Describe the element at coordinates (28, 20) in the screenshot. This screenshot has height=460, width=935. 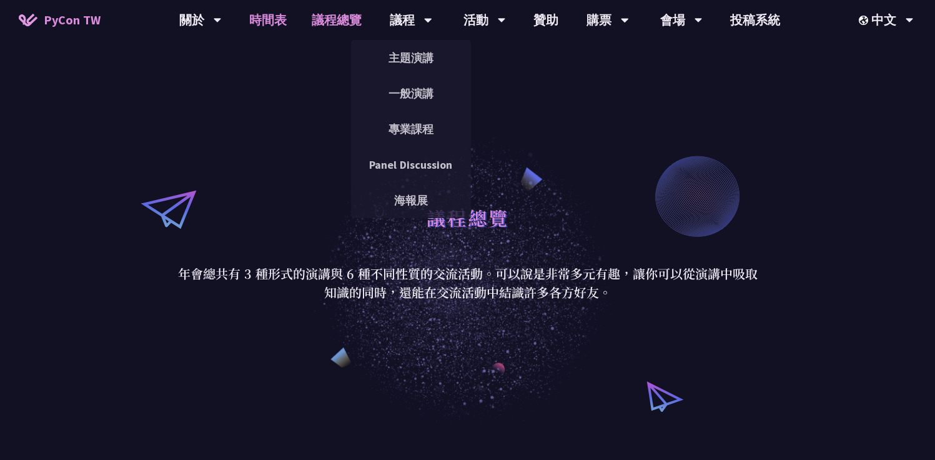
I see `img: Home icon of PyCon TW 2025` at that location.